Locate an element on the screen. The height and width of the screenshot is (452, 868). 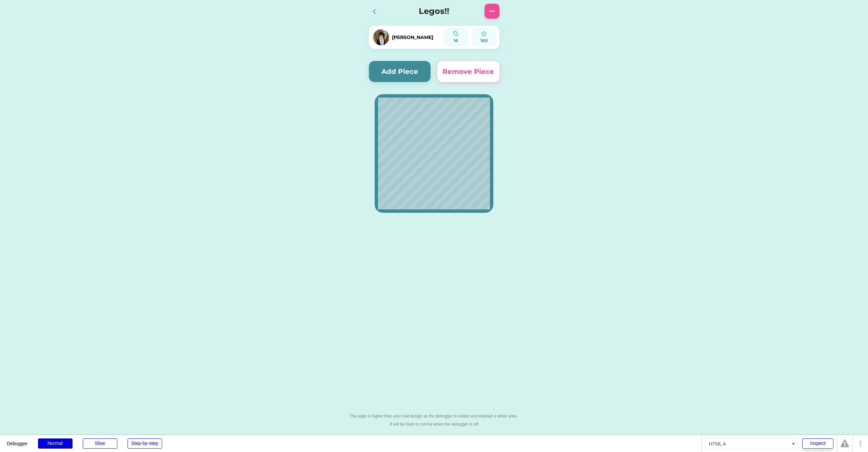
img: interface-favorite-star--reward-rating-rate-social-star-media-favorite-like-stars.svg is located at coordinates (484, 34).